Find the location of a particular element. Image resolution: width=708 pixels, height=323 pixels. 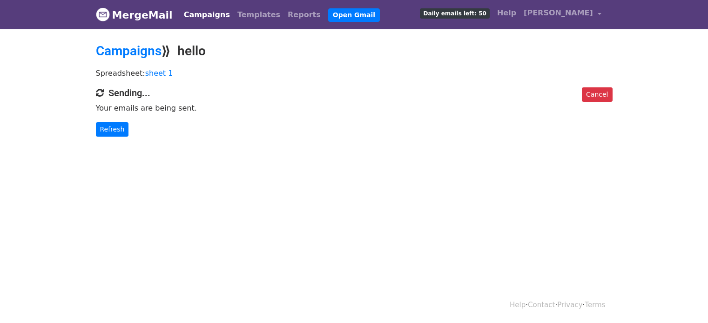

img: MergeMail logo is located at coordinates (103, 14).